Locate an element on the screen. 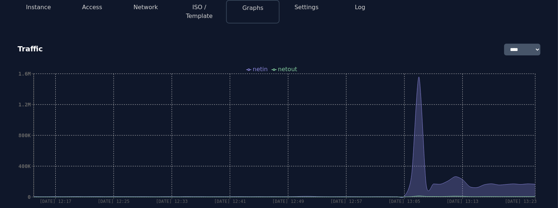 The width and height of the screenshot is (558, 208). button: Network is located at coordinates (145, 7).